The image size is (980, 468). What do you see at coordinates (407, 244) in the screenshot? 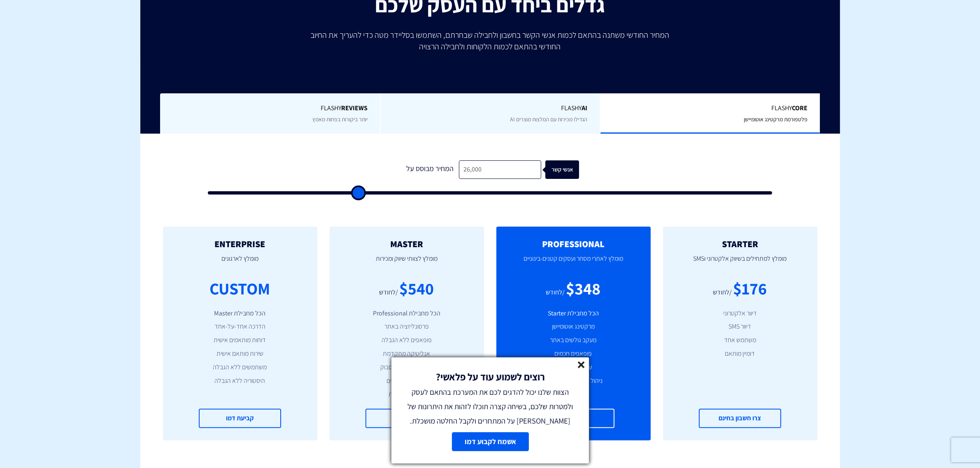
I see `h2: MASTER` at bounding box center [407, 244].